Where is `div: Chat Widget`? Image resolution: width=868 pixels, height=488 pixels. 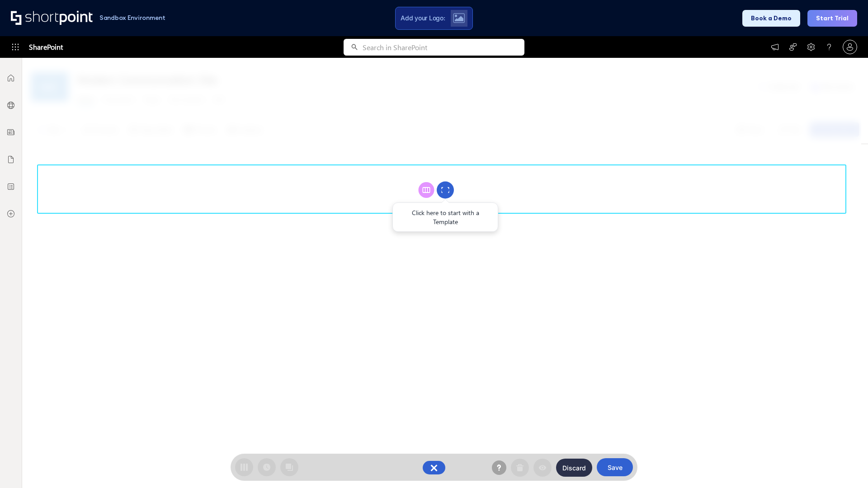
div: Chat Widget is located at coordinates (787, 435).